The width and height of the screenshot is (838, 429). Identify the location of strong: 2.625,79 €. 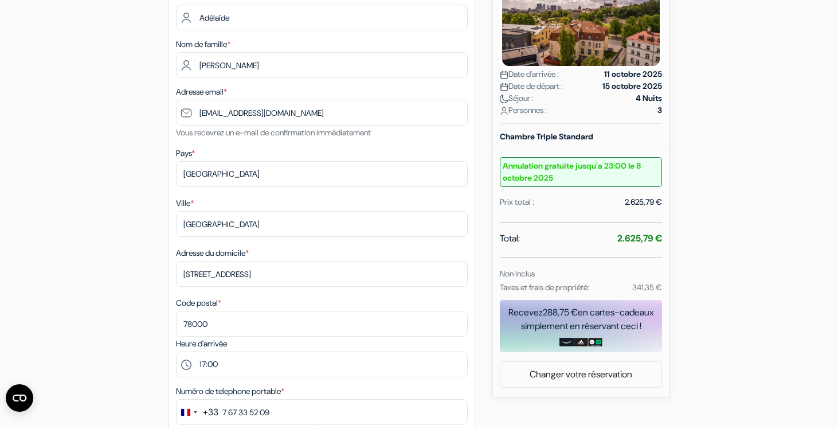
(640, 238).